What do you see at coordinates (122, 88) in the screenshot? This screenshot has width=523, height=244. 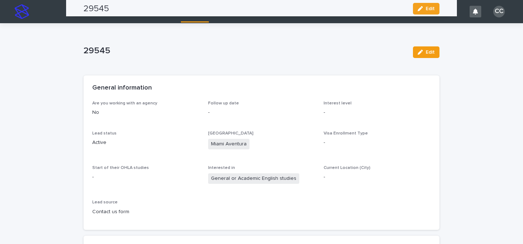 I see `h2: General information` at bounding box center [122, 88].